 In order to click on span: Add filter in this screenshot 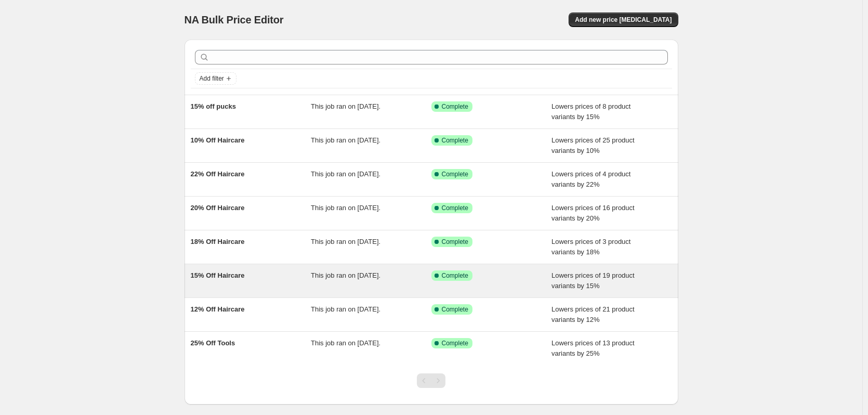, I will do `click(211, 79)`.